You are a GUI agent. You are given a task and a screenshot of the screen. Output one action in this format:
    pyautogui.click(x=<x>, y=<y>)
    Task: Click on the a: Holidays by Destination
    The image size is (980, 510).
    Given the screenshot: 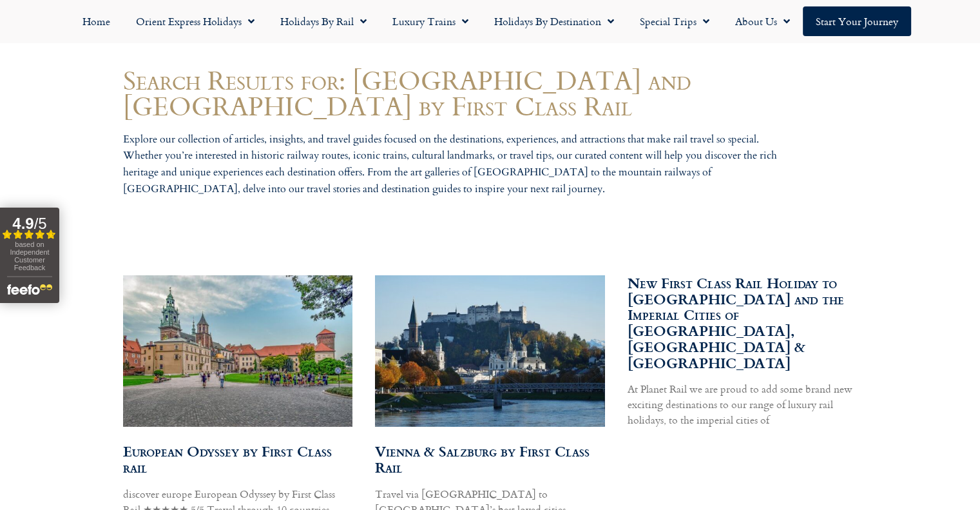 What is the action you would take?
    pyautogui.click(x=554, y=22)
    